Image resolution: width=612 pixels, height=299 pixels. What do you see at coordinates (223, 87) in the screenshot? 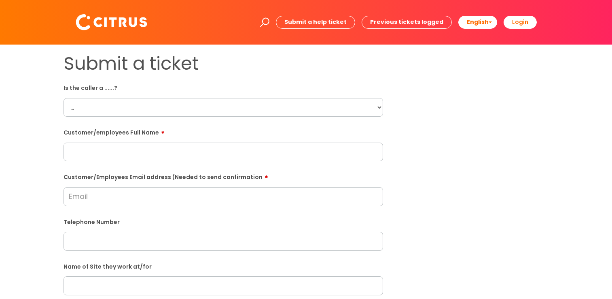
I see `label: Is the caller a ......?` at bounding box center [223, 87].